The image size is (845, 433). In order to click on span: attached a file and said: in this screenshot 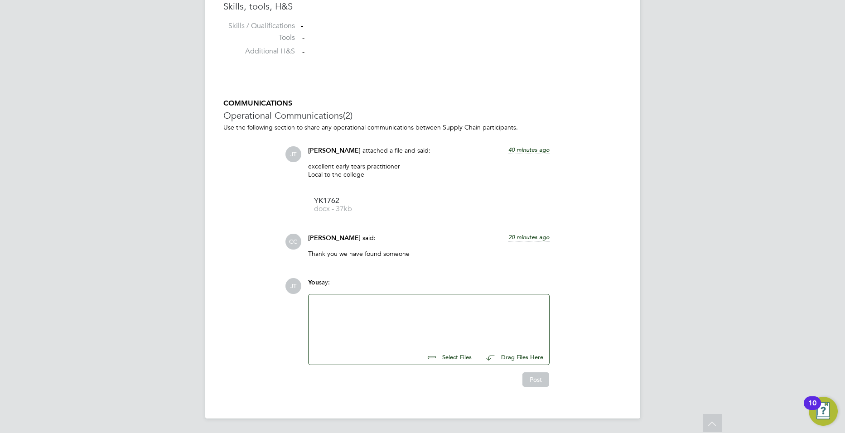, I will do `click(396, 150)`.